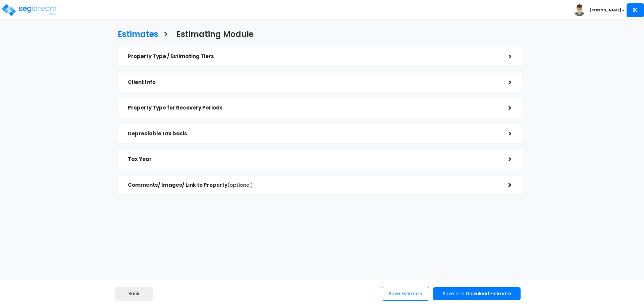 This screenshot has height=306, width=644. Describe the element at coordinates (212, 33) in the screenshot. I see `a: Estimating Module` at that location.